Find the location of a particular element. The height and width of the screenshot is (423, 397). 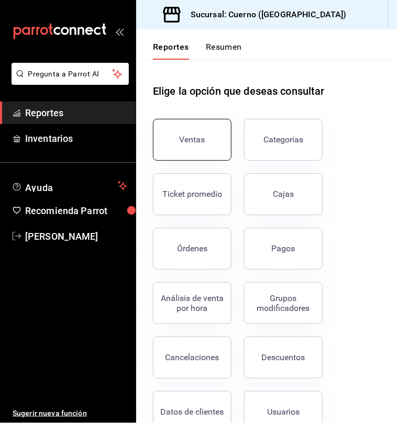

div: Ticket promedio is located at coordinates (192, 194).